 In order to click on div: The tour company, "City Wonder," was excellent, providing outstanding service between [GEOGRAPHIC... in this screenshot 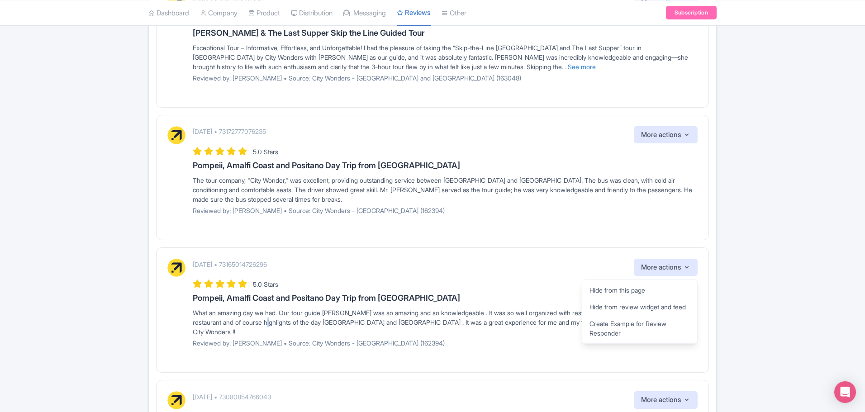, I will do `click(445, 190)`.